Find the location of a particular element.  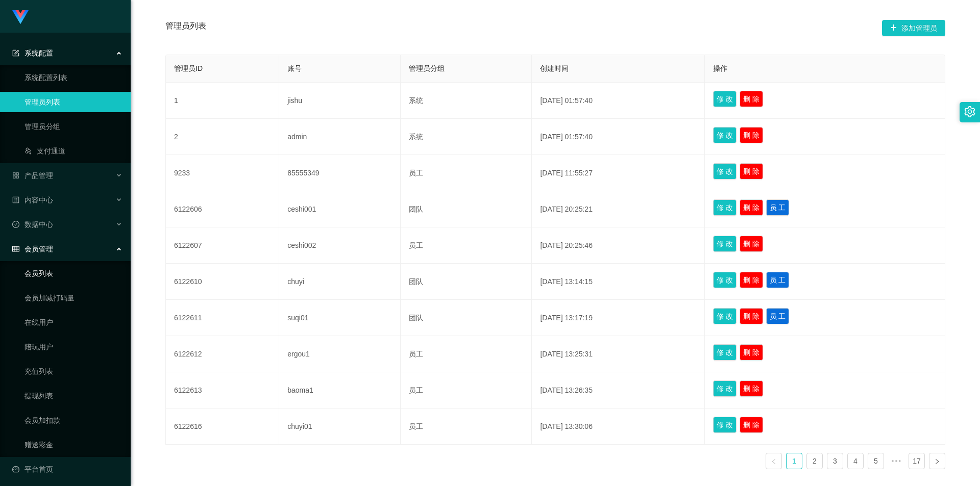

span: 内容中心 is located at coordinates (33, 200).